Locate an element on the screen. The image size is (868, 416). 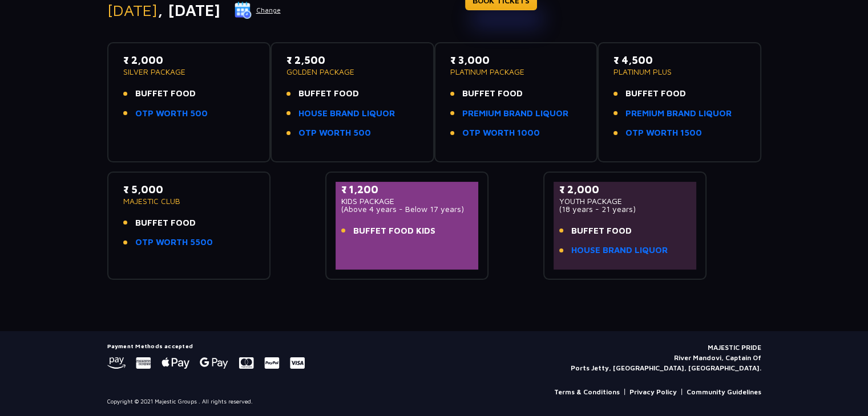
a: OTP WORTH 5500 is located at coordinates (174, 243).